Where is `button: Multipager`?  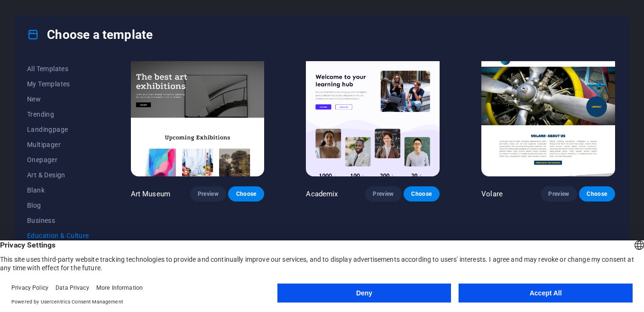
button: Multipager is located at coordinates (58, 145).